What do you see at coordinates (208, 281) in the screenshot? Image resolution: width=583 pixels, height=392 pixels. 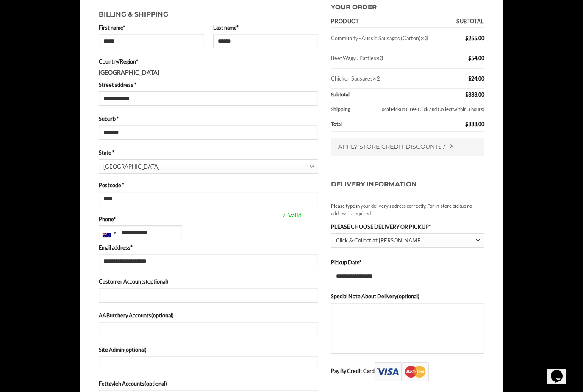 I see `label: Customer Accounts` at bounding box center [208, 281].